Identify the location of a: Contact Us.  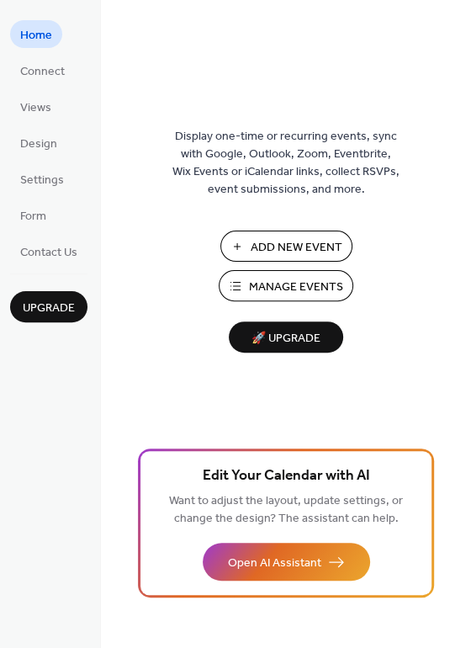
(49, 251).